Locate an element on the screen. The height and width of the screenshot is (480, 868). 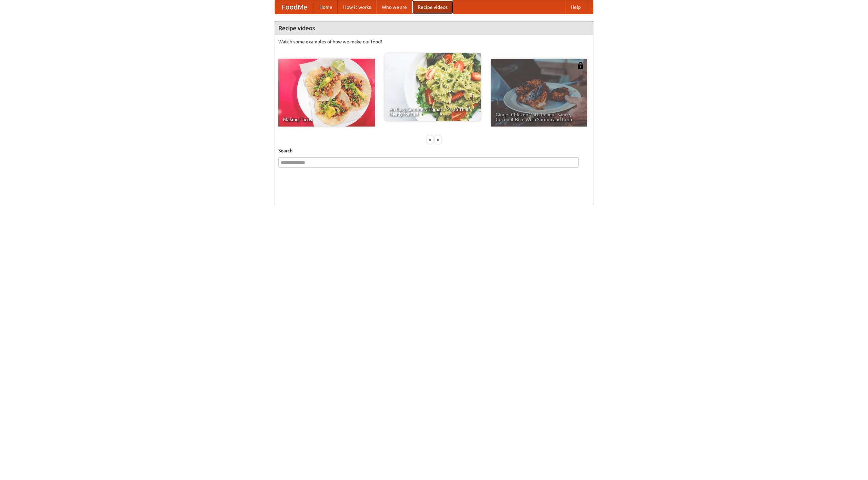
a: Help is located at coordinates (575, 7).